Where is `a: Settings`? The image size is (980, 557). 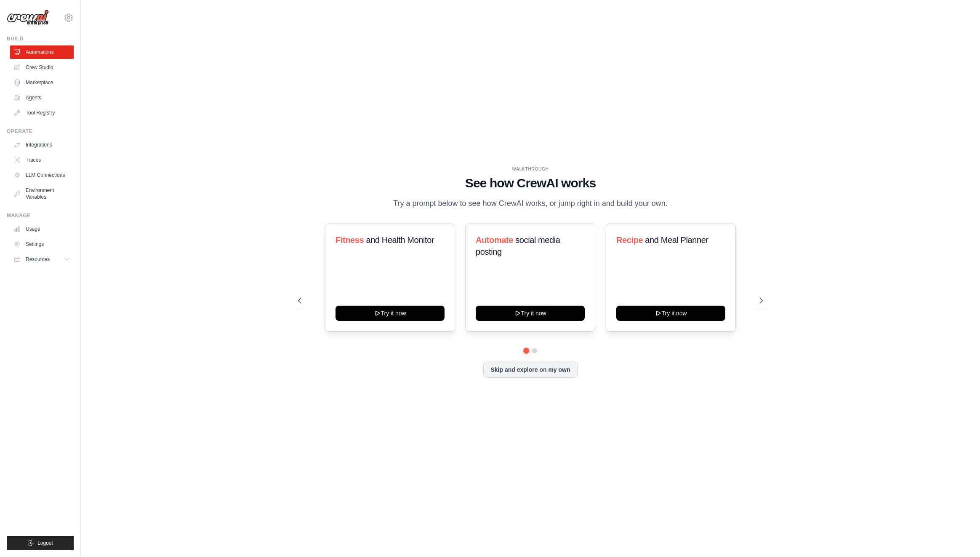 a: Settings is located at coordinates (42, 244).